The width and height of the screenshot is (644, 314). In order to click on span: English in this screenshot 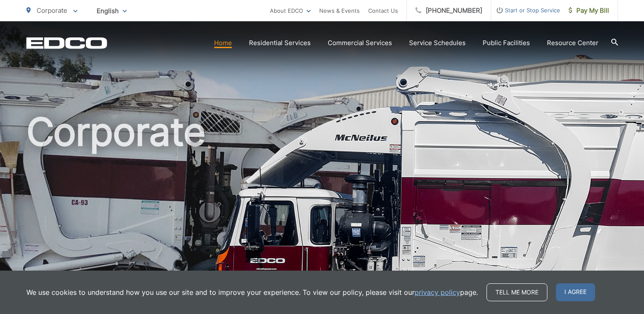, I will do `click(111, 10)`.